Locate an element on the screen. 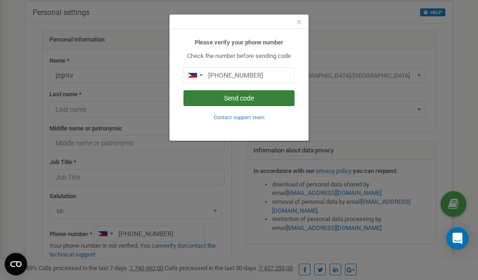  input: 0905 123 4567 is located at coordinates (239, 75).